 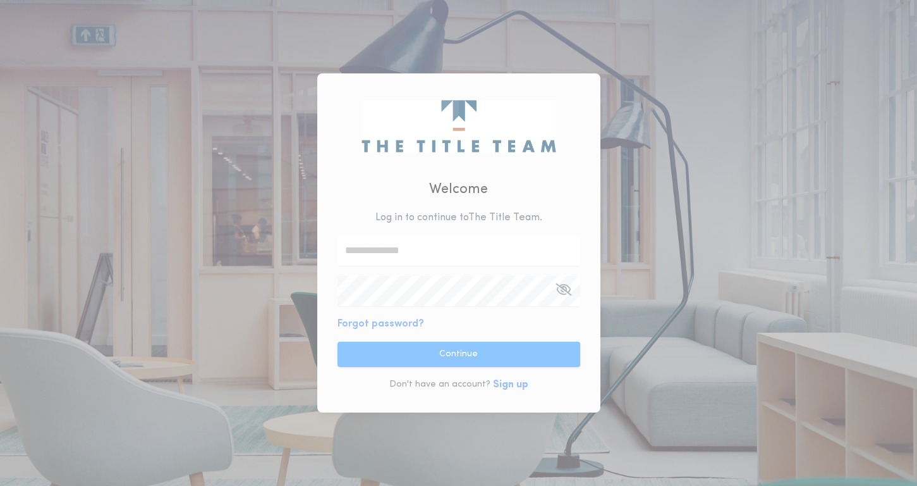 What do you see at coordinates (458, 126) in the screenshot?
I see `img: logo` at bounding box center [458, 126].